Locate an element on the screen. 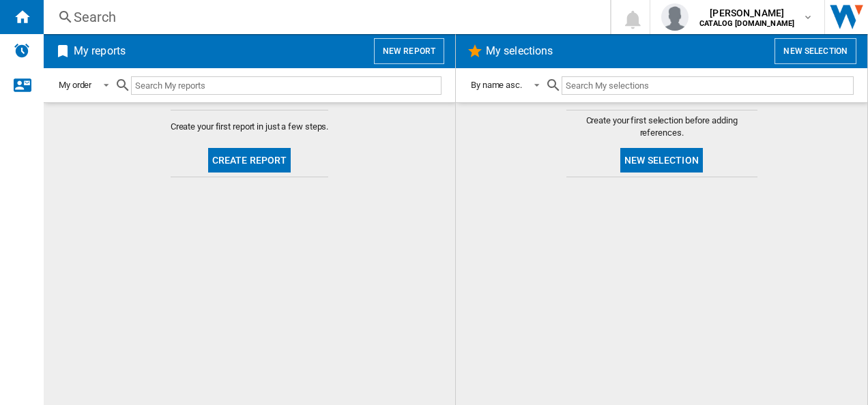 Image resolution: width=868 pixels, height=405 pixels. h2: My selections is located at coordinates (519, 51).